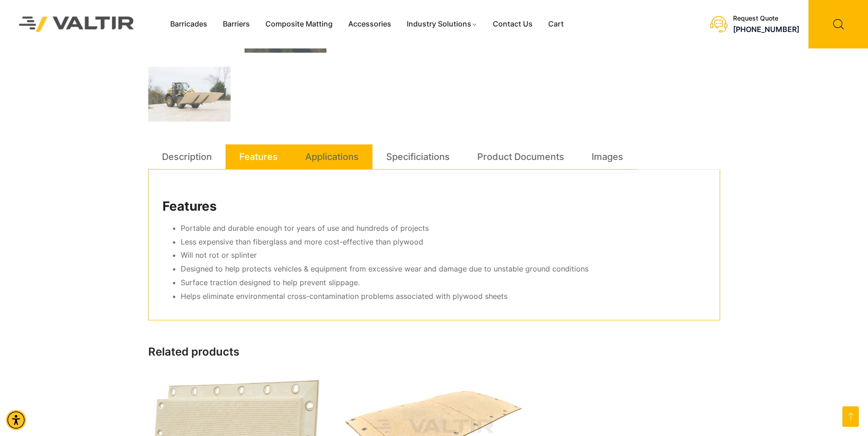 The image size is (868, 436). I want to click on a: Industry Solutions, so click(442, 24).